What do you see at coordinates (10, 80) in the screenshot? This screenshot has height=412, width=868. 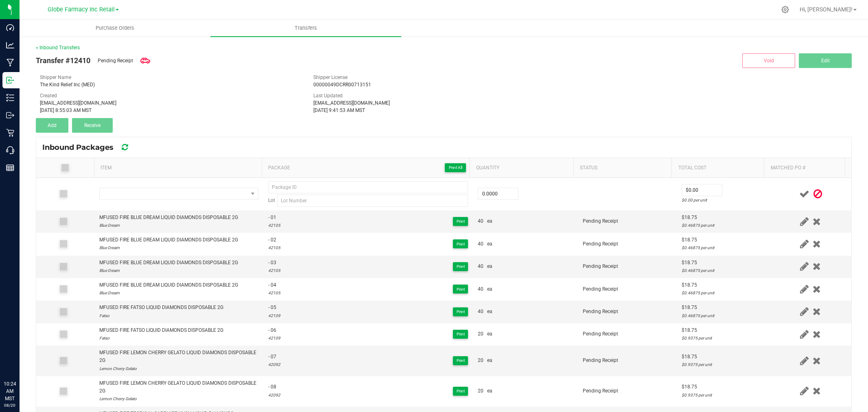 I see `inline-svg: Inbound` at bounding box center [10, 80].